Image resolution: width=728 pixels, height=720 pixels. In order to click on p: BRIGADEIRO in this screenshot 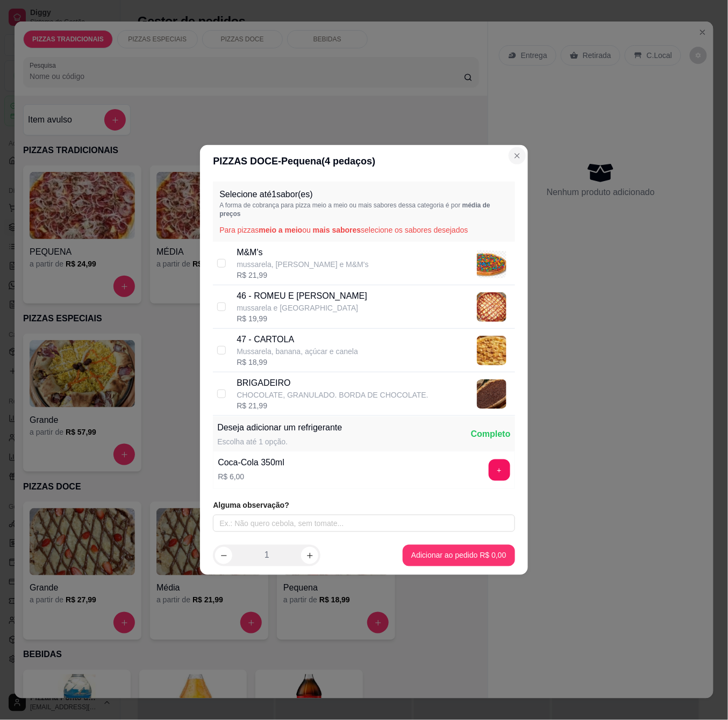, I will do `click(332, 383)`.